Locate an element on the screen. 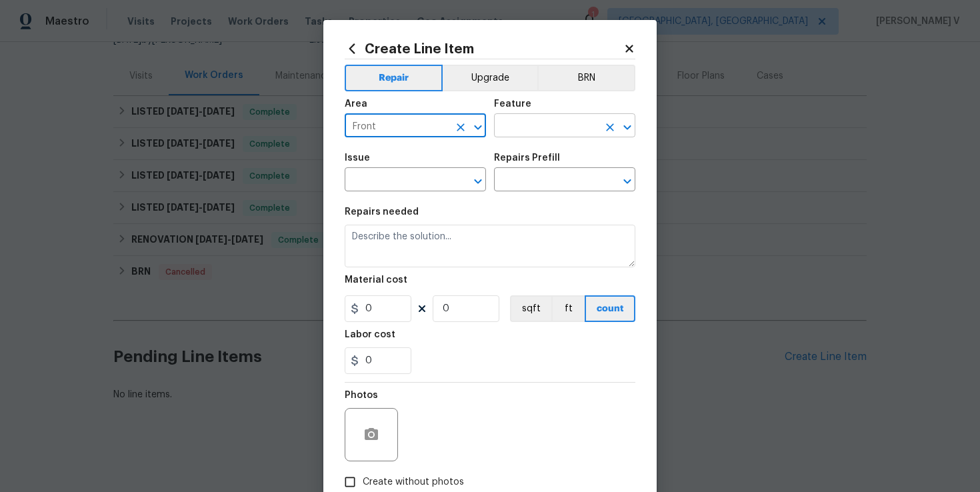 The width and height of the screenshot is (980, 492). button: ft is located at coordinates (569, 308).